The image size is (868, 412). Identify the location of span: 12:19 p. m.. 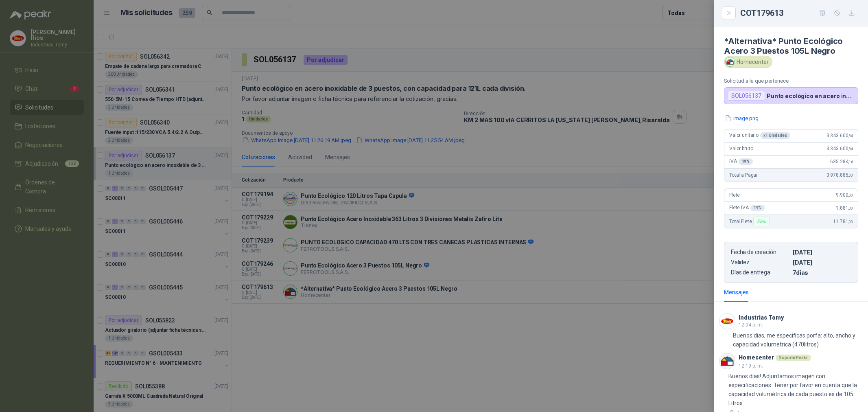
(751, 366).